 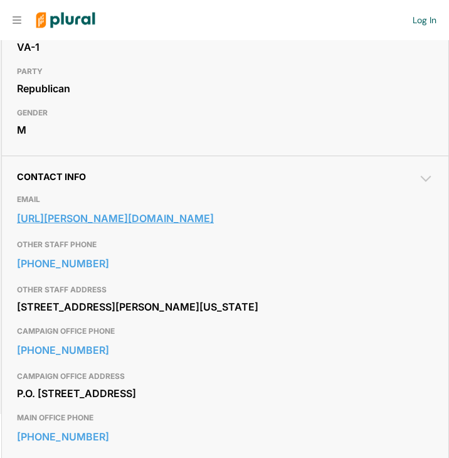 What do you see at coordinates (225, 331) in the screenshot?
I see `h3: CAMPAIGN OFFICE PHONE` at bounding box center [225, 331].